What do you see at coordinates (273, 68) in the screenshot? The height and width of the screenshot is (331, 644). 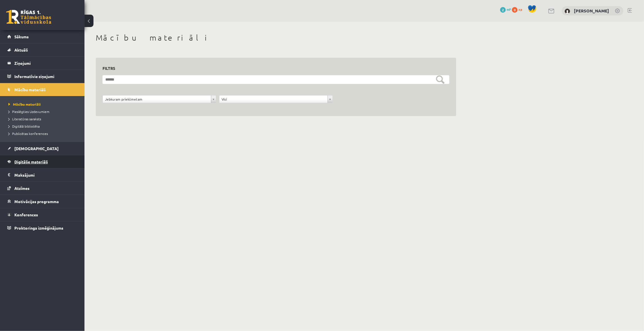 I see `h3: Filtrs` at bounding box center [273, 68].